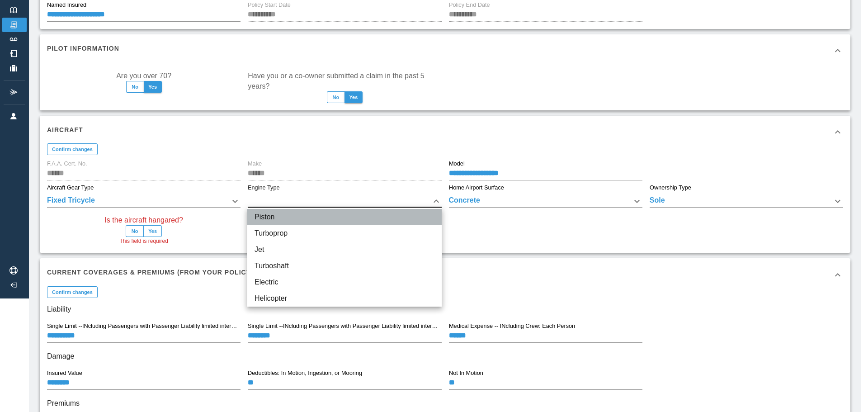 The height and width of the screenshot is (412, 868). Describe the element at coordinates (344, 250) in the screenshot. I see `li: Jet` at that location.